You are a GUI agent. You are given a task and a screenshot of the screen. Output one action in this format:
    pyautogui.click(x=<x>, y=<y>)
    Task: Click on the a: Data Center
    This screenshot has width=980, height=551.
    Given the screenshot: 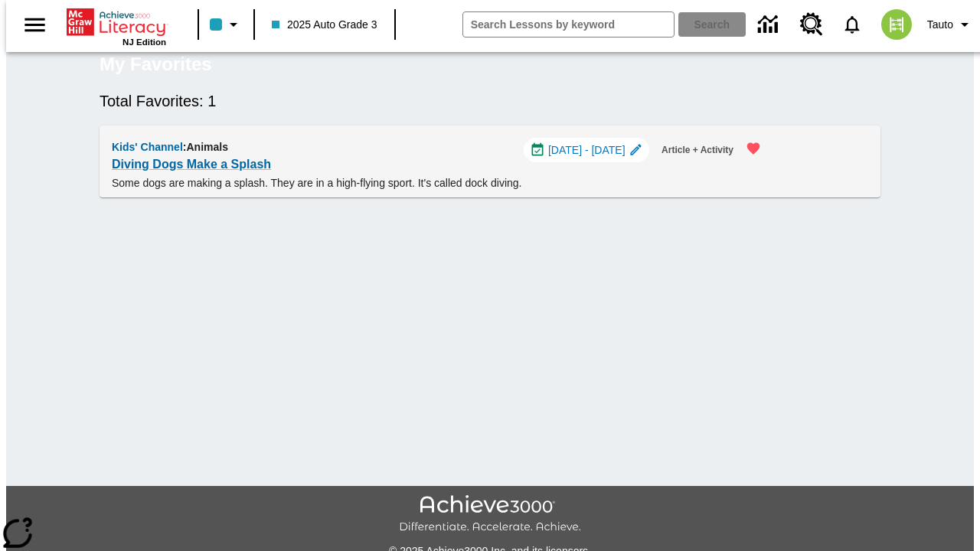 What is the action you would take?
    pyautogui.click(x=769, y=25)
    